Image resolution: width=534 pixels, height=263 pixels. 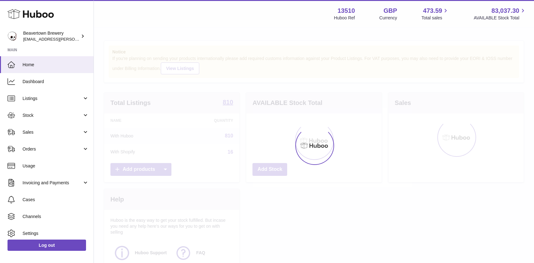 I want to click on span: Invoicing and Payments, so click(x=52, y=183).